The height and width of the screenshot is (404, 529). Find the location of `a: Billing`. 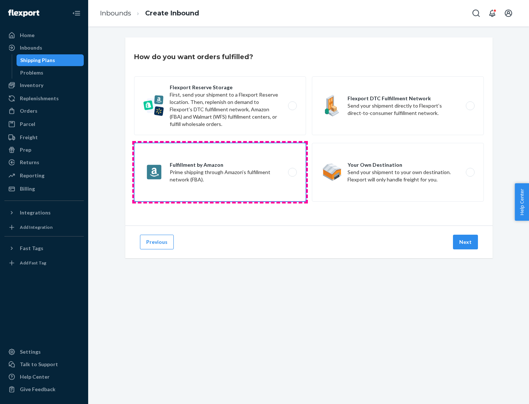

a: Billing is located at coordinates (44, 189).